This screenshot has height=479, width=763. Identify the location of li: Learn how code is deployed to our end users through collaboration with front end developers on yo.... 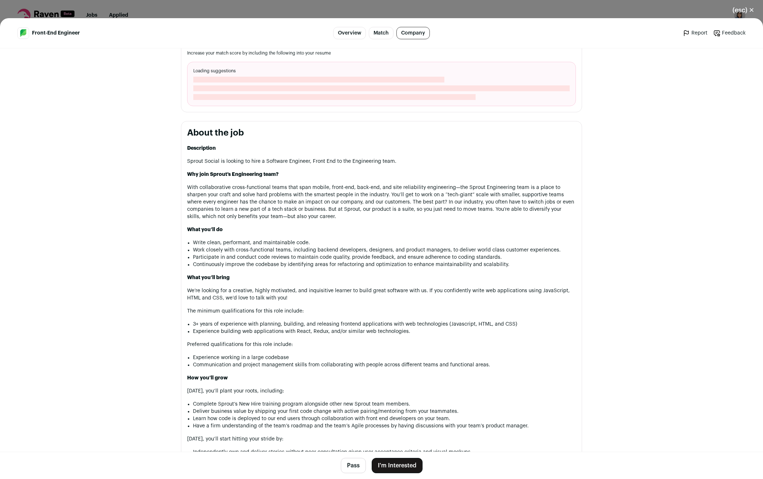
(385, 419).